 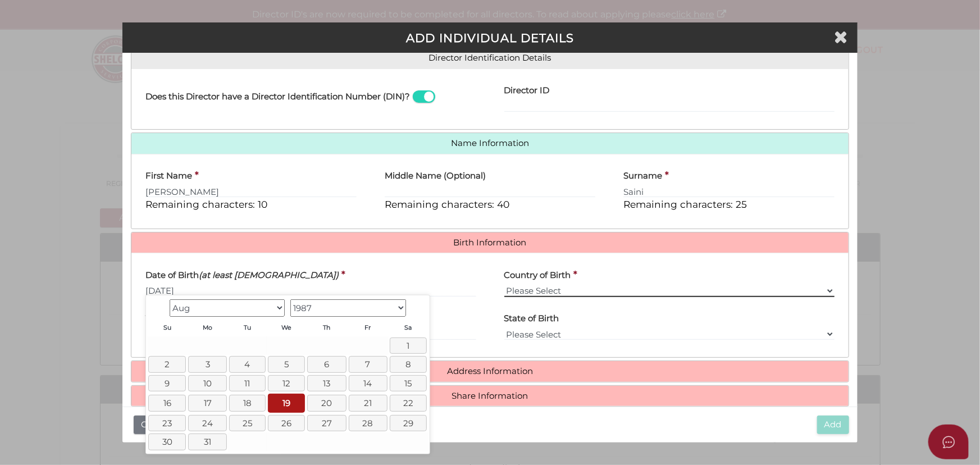 I want to click on h4: Date of Birth, so click(x=242, y=275).